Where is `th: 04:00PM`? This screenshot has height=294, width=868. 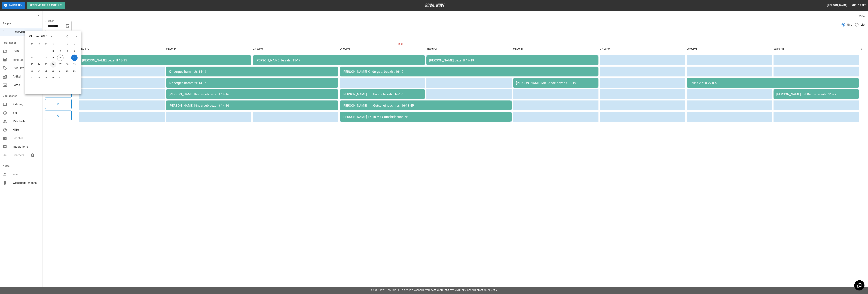 th: 04:00PM is located at coordinates (383, 49).